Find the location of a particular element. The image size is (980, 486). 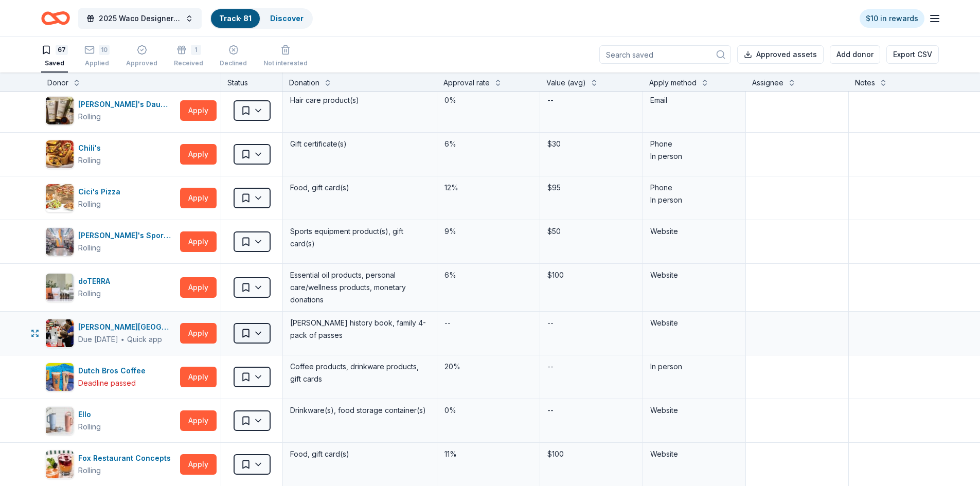

input: Search saved is located at coordinates (665, 55).